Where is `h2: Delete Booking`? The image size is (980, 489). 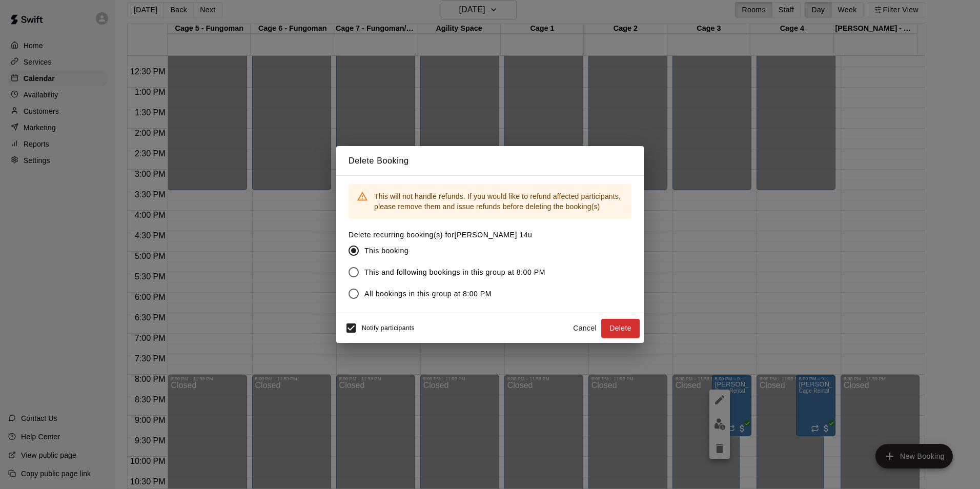
h2: Delete Booking is located at coordinates (490, 161).